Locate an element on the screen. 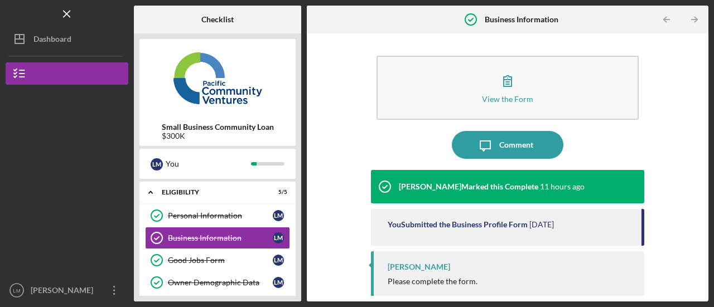  div: Comment is located at coordinates (516, 145).